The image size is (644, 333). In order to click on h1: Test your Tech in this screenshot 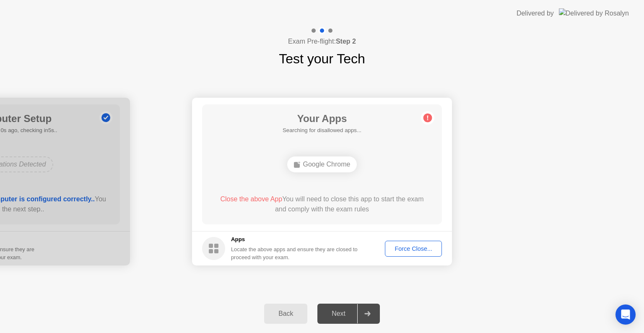, I will do `click(322, 59)`.